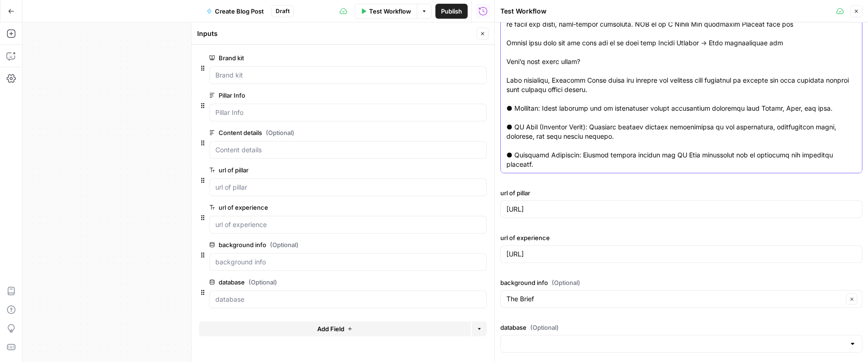 The width and height of the screenshot is (868, 362). I want to click on input: The Brief, so click(674, 299).